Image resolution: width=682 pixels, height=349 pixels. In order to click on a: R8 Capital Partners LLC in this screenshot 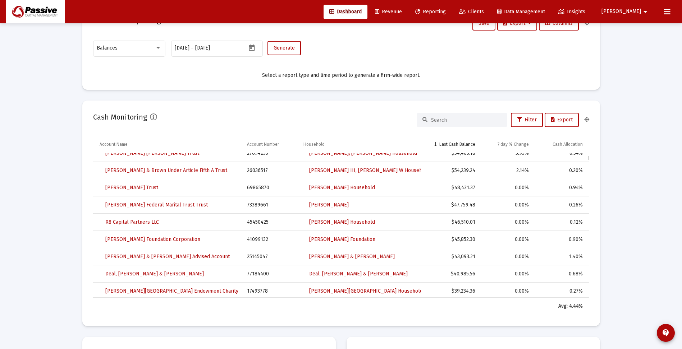, I will do `click(132, 223)`.